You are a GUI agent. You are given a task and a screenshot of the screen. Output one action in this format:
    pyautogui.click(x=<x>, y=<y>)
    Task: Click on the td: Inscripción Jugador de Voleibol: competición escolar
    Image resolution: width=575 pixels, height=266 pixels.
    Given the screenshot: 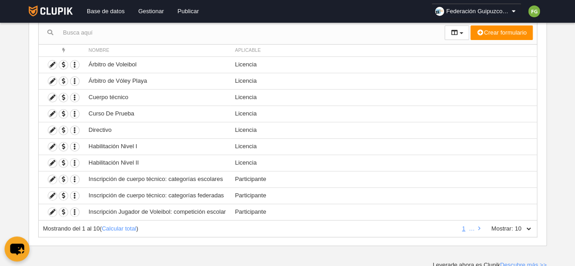 What is the action you would take?
    pyautogui.click(x=157, y=212)
    